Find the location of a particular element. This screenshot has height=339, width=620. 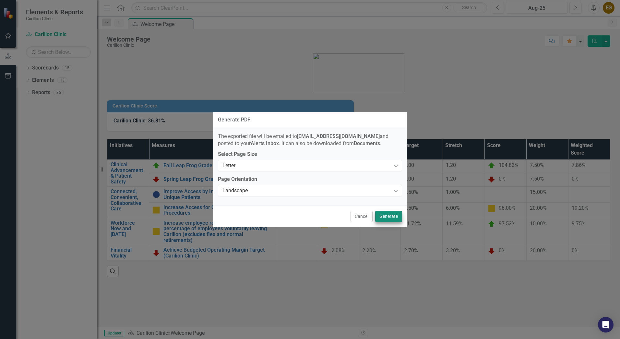

label: Select Page Size is located at coordinates (310, 154).